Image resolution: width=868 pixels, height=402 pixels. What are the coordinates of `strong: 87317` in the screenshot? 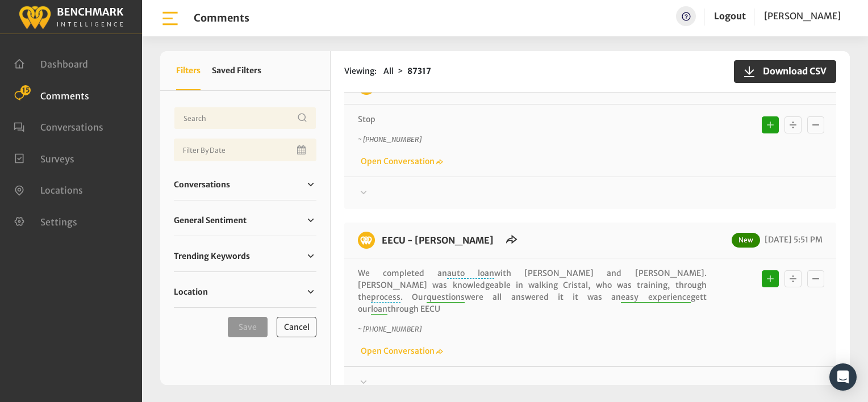 It's located at (419, 71).